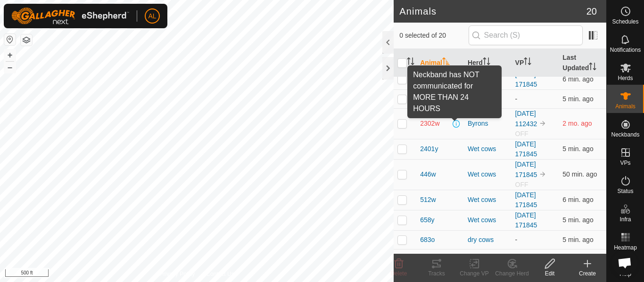 The height and width of the screenshot is (282, 644). Describe the element at coordinates (27, 40) in the screenshot. I see `button: Map Layers` at that location.